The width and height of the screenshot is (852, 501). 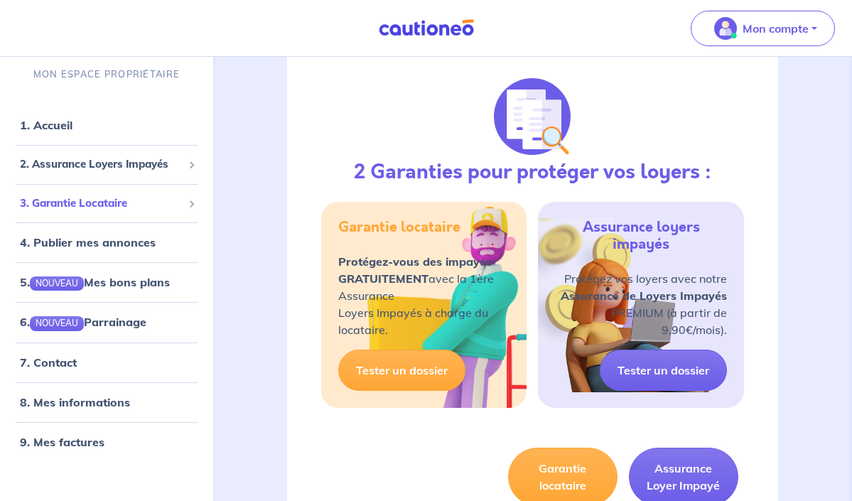 What do you see at coordinates (107, 441) in the screenshot?
I see `div: 9. Mes factures` at bounding box center [107, 441].